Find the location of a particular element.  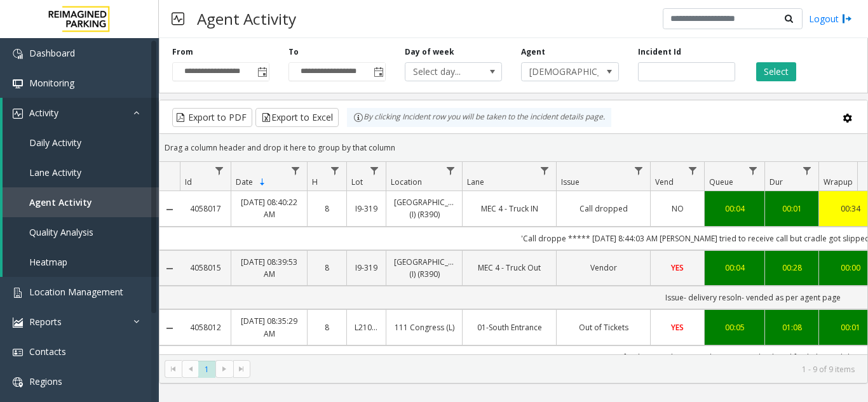

a: Lane Filter Menu is located at coordinates (544, 170).